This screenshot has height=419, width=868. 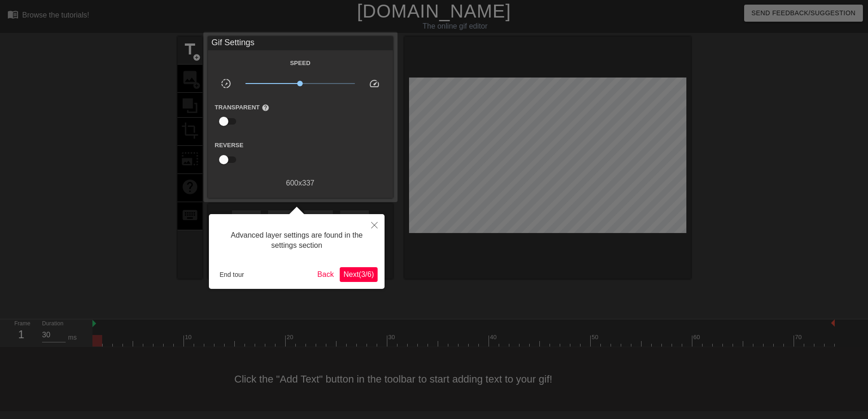 What do you see at coordinates (359, 274) in the screenshot?
I see `span: Next ( 3 / 6 )` at bounding box center [359, 274].